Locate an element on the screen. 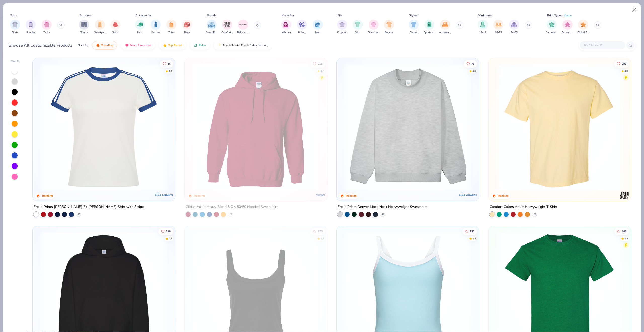 The height and width of the screenshot is (332, 644). div: filter for Oversized is located at coordinates (373, 27).